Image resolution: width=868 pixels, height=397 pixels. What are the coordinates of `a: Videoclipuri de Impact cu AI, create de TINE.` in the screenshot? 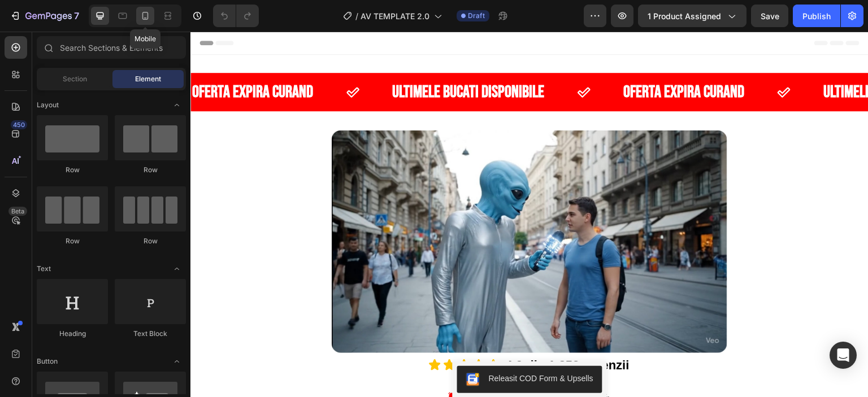 It's located at (339, 210).